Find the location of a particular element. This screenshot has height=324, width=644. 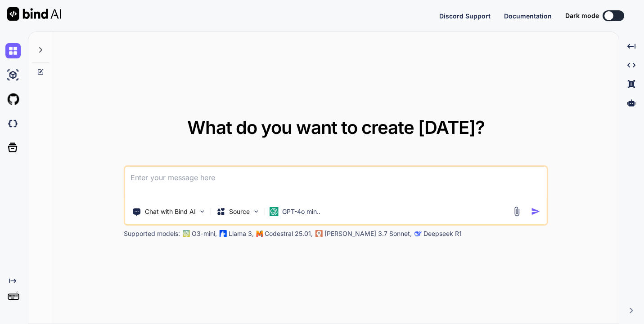

img: icon is located at coordinates (536, 211).